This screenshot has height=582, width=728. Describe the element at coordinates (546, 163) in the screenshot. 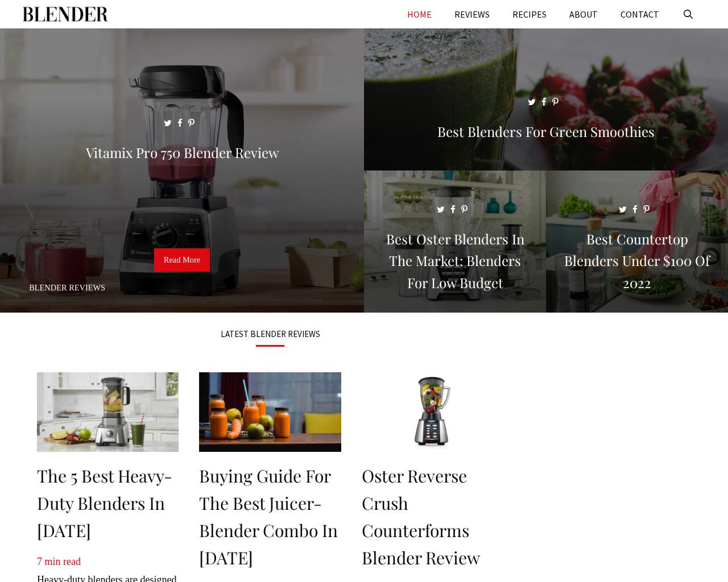

I see `a: Best Blenders for Green Smoothies` at that location.